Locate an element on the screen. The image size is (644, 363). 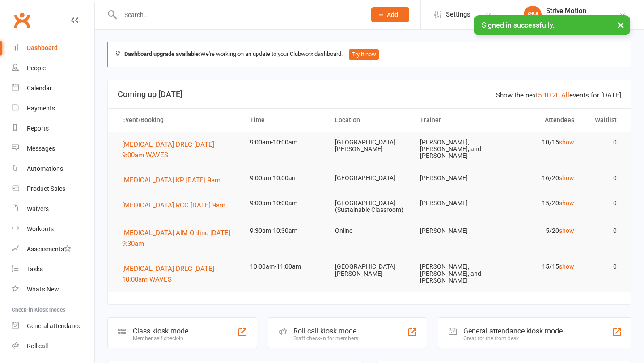
div: SM is located at coordinates (532, 15).